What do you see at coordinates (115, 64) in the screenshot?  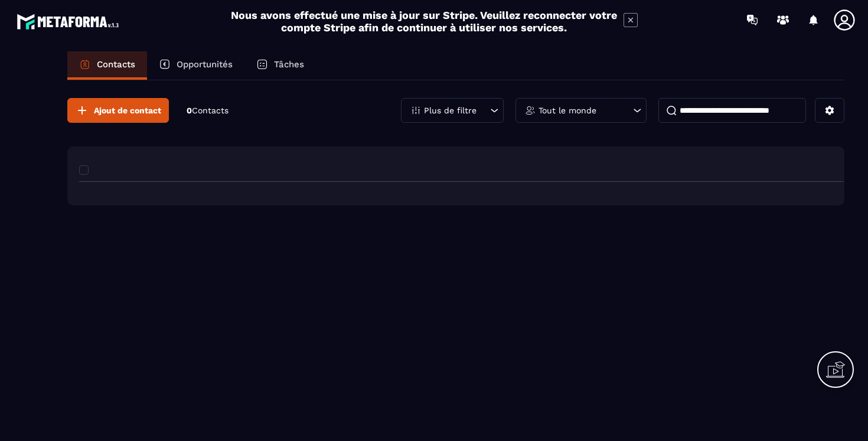 I see `p: Contacts` at bounding box center [115, 64].